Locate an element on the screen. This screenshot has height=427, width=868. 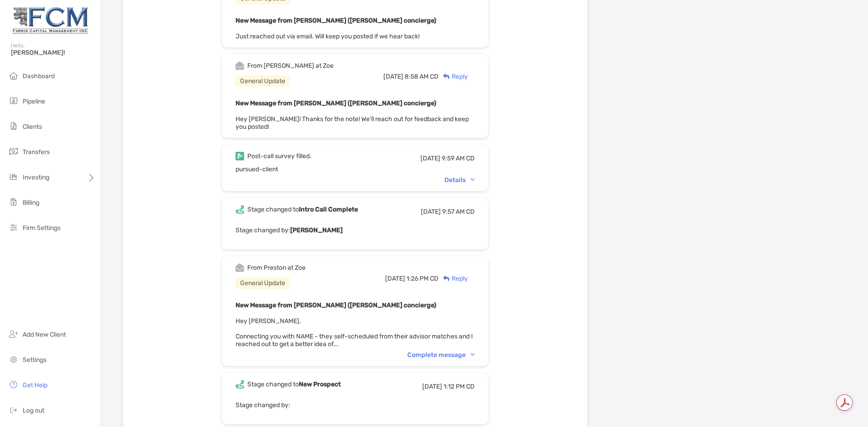
img: billing icon is located at coordinates (14, 202).